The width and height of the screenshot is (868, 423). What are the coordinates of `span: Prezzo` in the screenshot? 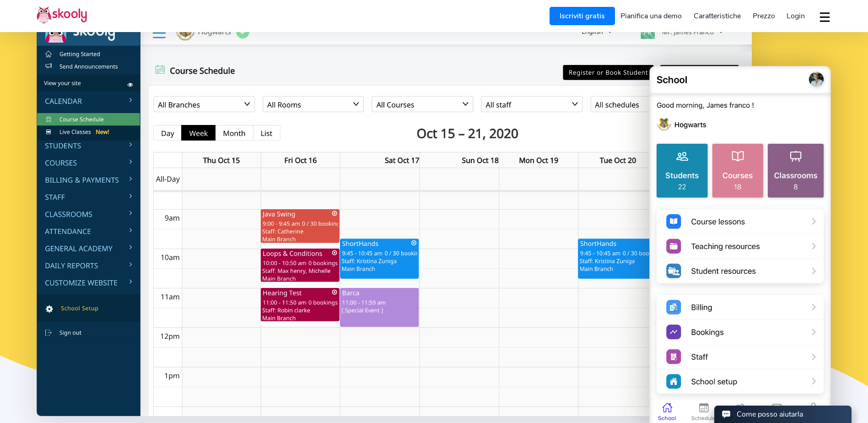 It's located at (764, 16).